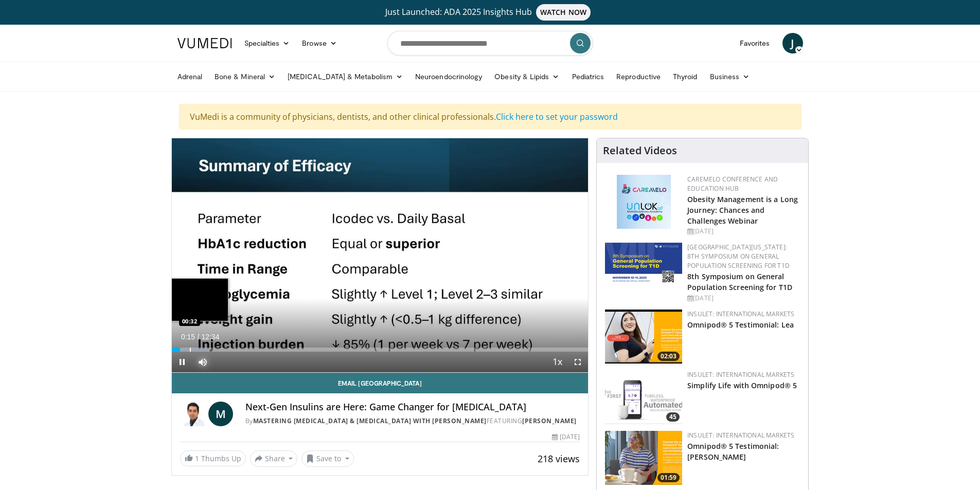 The height and width of the screenshot is (490, 980). What do you see at coordinates (578, 362) in the screenshot?
I see `button: Fullscreen` at bounding box center [578, 362].